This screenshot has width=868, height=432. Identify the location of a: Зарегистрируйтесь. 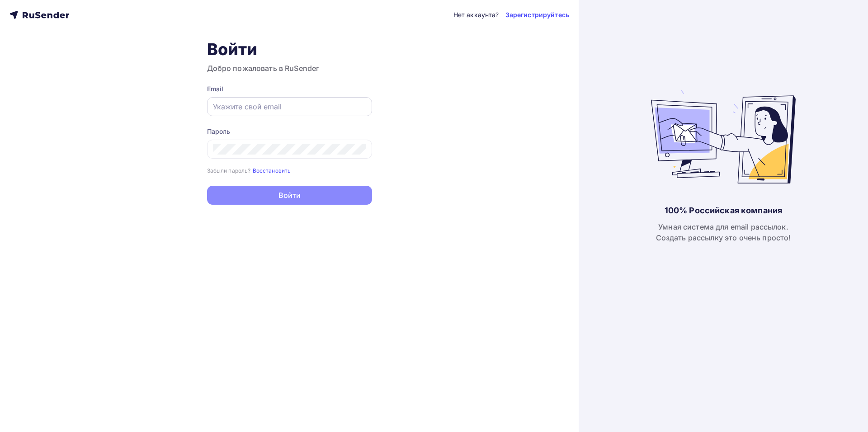
(537, 15).